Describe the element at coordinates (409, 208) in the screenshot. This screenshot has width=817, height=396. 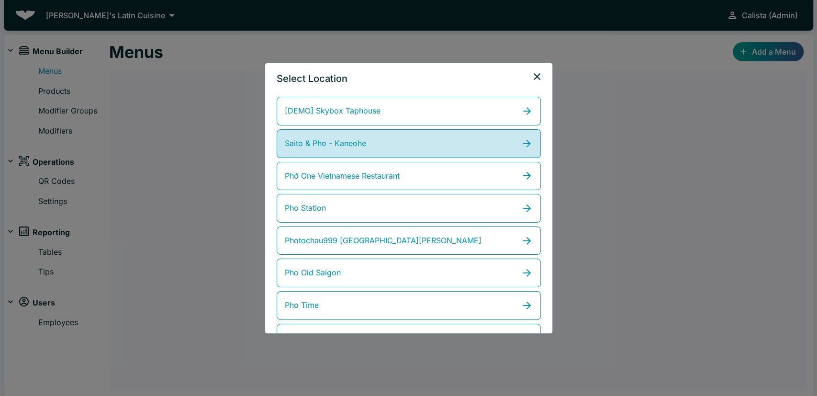
I see `a: Pho Station` at that location.